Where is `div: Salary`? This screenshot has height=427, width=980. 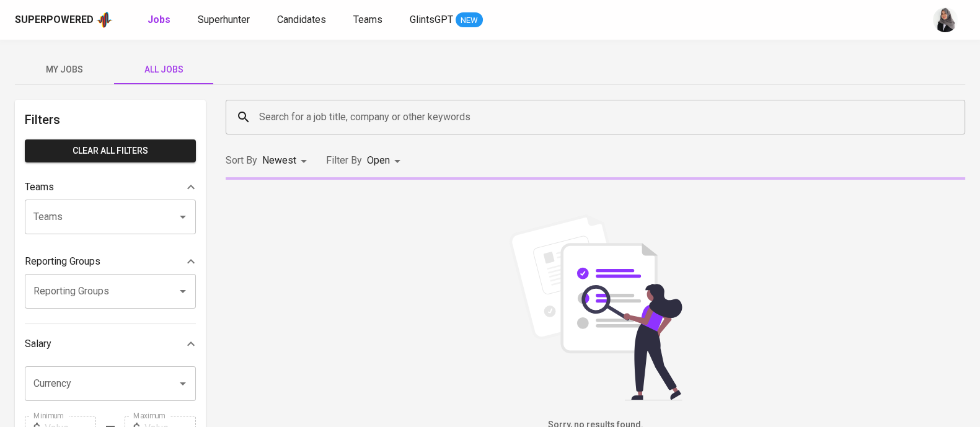 div: Salary is located at coordinates (110, 344).